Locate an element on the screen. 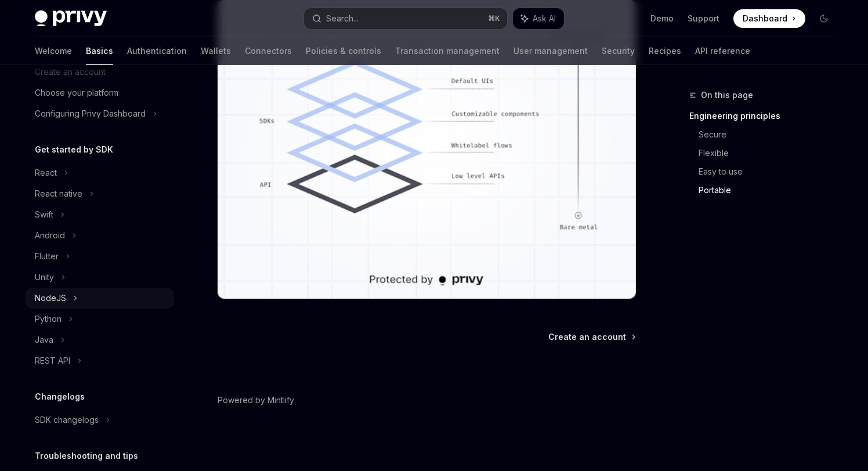  a: Portable is located at coordinates (770, 190).